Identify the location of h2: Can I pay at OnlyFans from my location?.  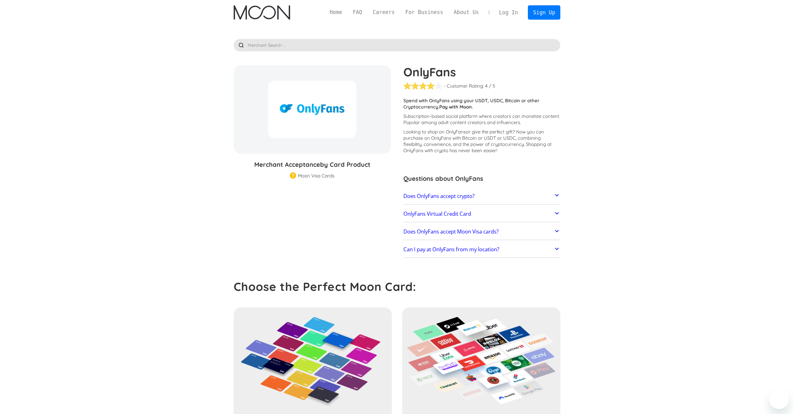
(451, 250).